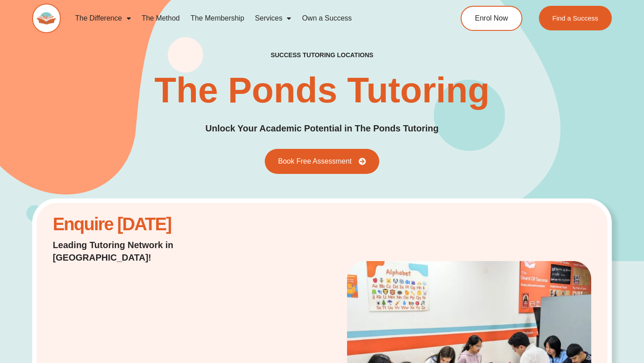  What do you see at coordinates (491, 18) in the screenshot?
I see `a: Enrol Now` at bounding box center [491, 18].